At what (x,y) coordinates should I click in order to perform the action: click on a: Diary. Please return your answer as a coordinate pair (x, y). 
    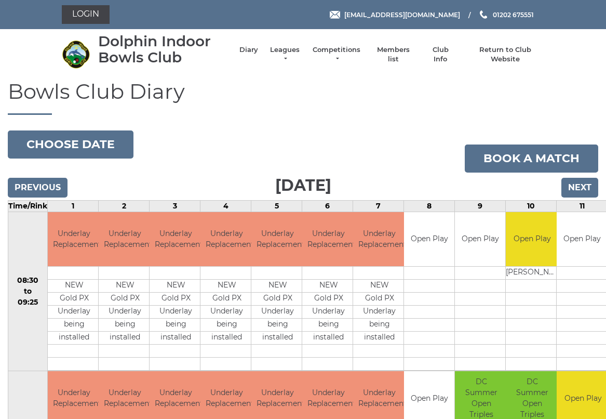
    Looking at the image, I should click on (249, 50).